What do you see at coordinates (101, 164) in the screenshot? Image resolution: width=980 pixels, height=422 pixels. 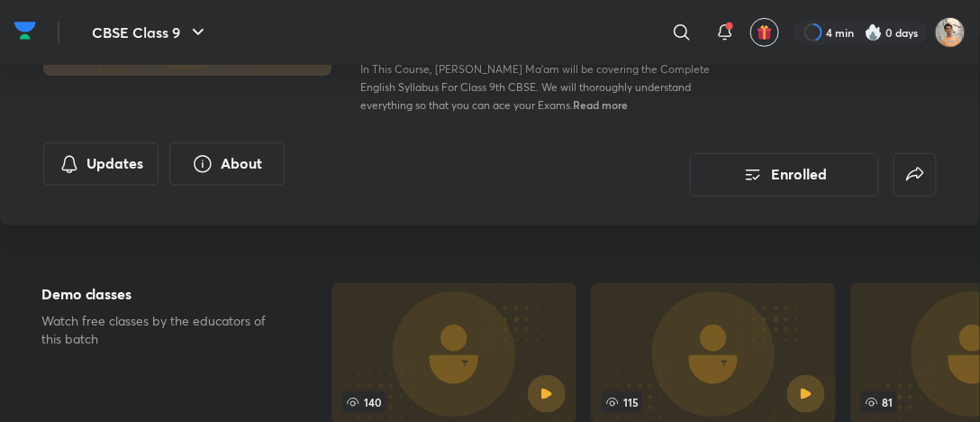 I see `button: Updates` at bounding box center [101, 164].